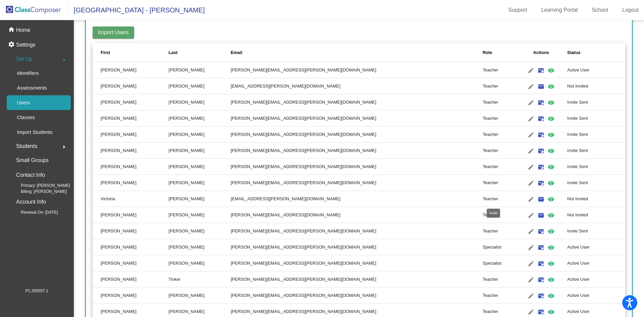 This screenshot has height=317, width=644. Describe the element at coordinates (113, 32) in the screenshot. I see `button: Import Users` at that location.